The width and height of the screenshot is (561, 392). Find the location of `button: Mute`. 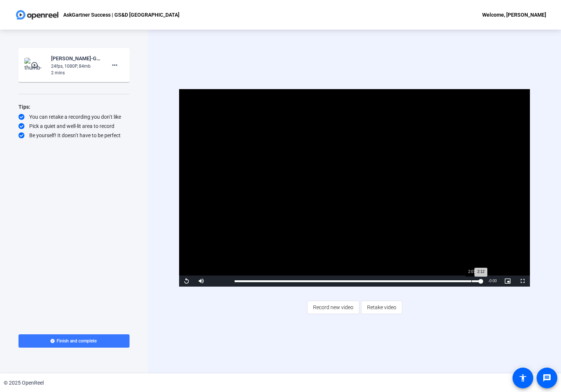

button: Mute is located at coordinates (201, 281).